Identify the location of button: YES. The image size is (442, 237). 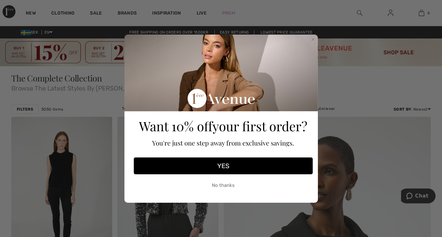
(223, 166).